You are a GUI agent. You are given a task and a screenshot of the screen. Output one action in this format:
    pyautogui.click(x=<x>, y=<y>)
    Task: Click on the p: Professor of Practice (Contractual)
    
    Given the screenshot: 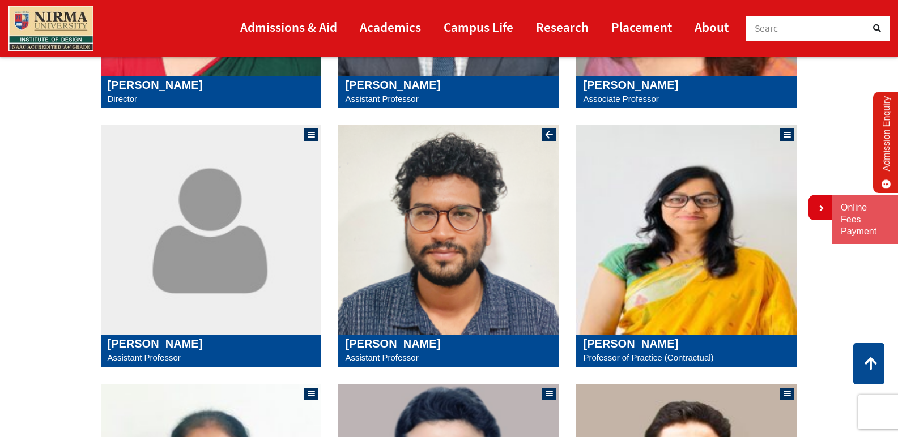 What is the action you would take?
    pyautogui.click(x=687, y=358)
    